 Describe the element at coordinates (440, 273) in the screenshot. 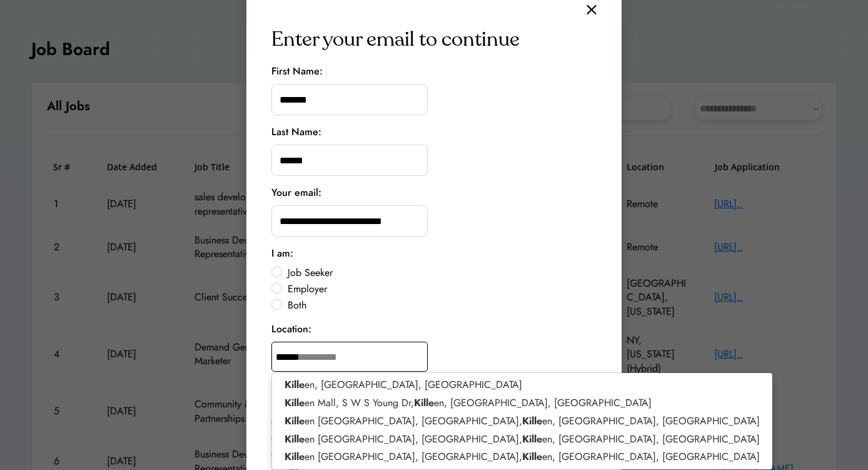

I see `label: Job Seeker` at that location.